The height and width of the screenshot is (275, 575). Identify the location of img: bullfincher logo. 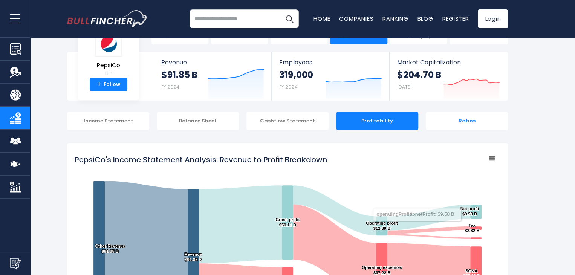
(107, 19).